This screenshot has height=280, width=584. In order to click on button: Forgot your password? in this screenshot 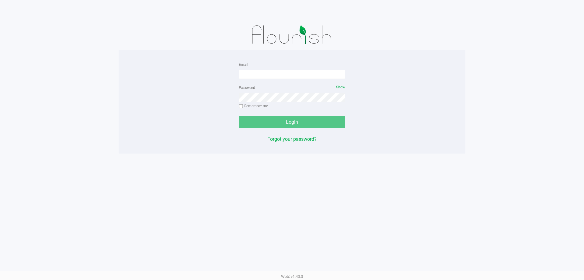, I will do `click(292, 139)`.